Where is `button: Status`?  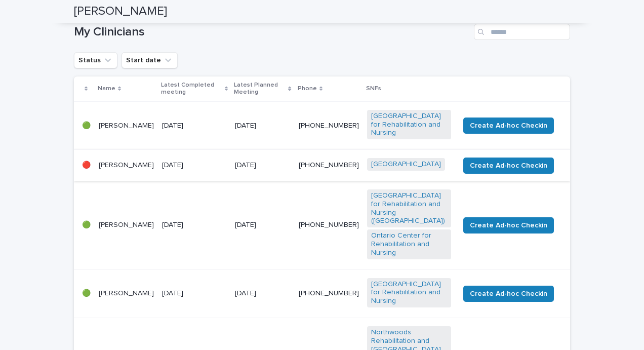 button: Status is located at coordinates (96, 60).